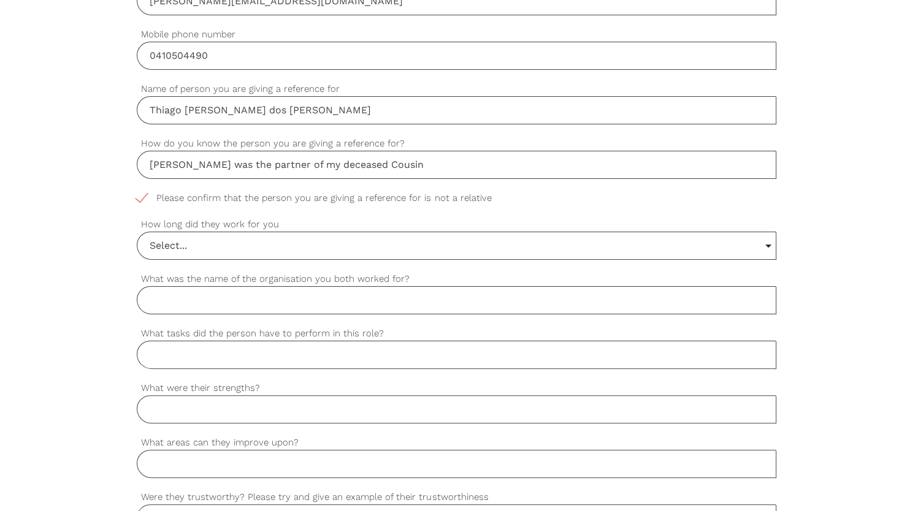 The height and width of the screenshot is (511, 913). I want to click on label: Were they trustworthy? Please try and give an example of their trustworthiness, so click(456, 497).